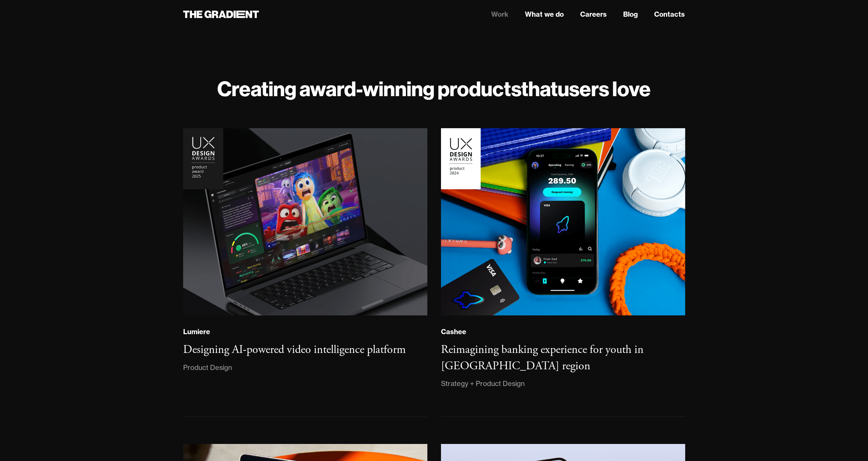 This screenshot has height=461, width=868. What do you see at coordinates (454, 332) in the screenshot?
I see `div: Cashee` at bounding box center [454, 332].